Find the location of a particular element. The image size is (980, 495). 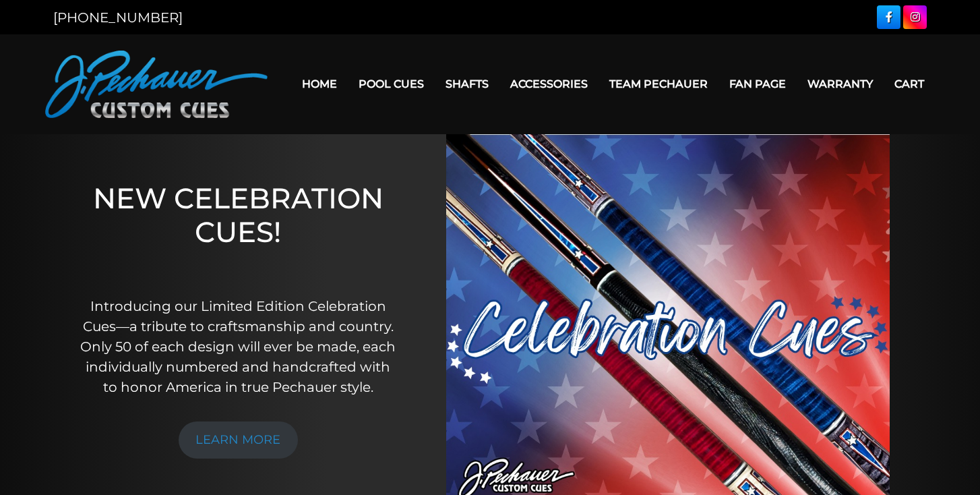

h1: NEW CELEBRATION CUES! is located at coordinates (238, 229).